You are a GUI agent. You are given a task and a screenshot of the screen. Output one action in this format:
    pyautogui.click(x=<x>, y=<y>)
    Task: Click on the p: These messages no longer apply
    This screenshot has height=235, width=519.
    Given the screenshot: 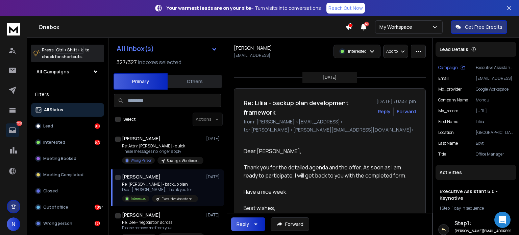 What is the action you would take?
    pyautogui.click(x=162, y=151)
    